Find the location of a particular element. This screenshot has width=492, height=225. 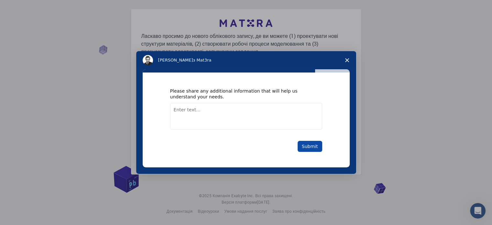

span: Закрити опитування is located at coordinates (347, 60).